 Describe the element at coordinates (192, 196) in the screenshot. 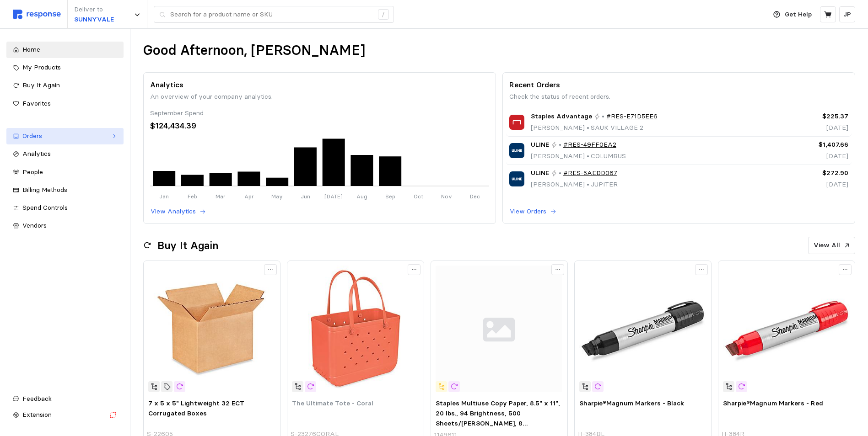

I see `tspan: Feb` at that location.